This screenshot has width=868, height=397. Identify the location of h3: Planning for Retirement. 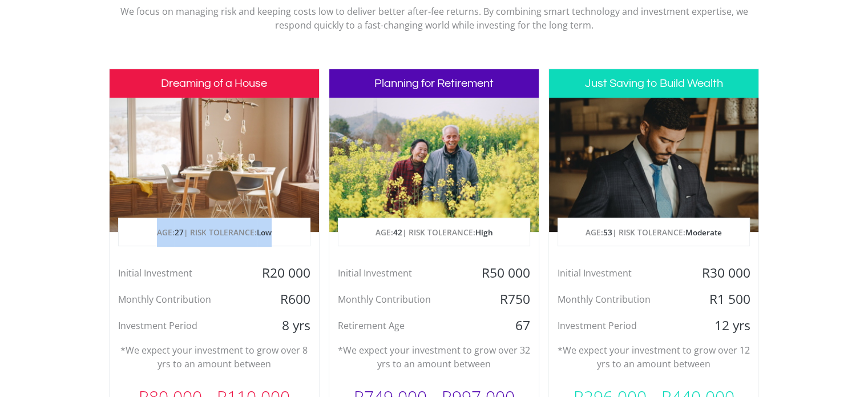
(433, 83).